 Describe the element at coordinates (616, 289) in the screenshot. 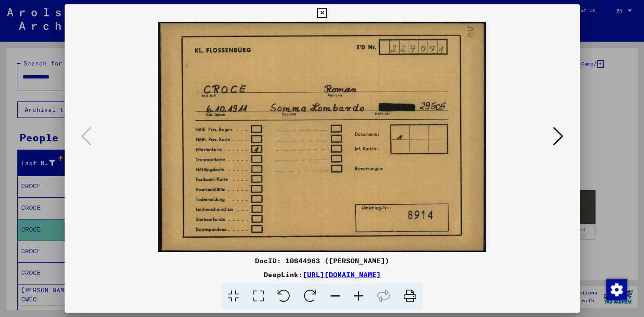

I see `div: Change consent` at that location.